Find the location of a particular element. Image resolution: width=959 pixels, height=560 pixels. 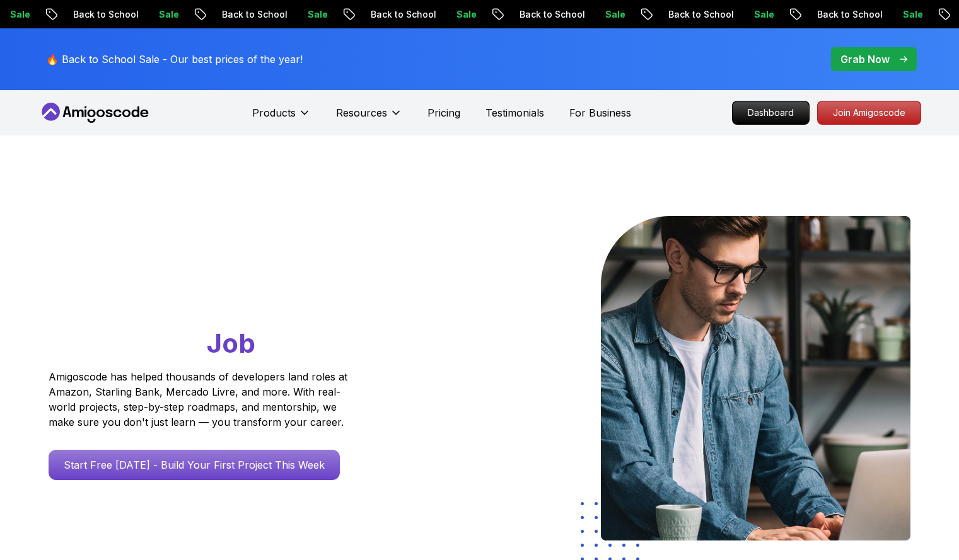

p: Dashboard is located at coordinates (770, 113).